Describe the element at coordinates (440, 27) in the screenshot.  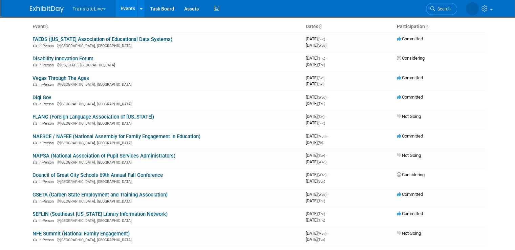
I see `th: Participation` at that location.